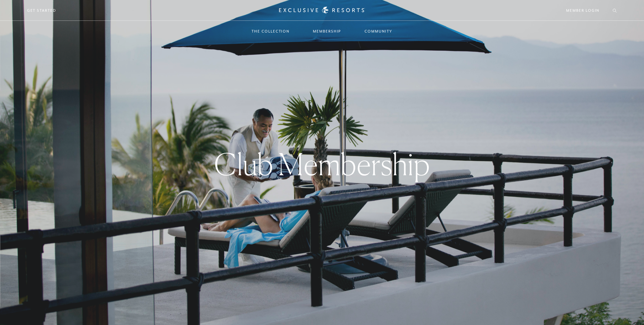  Describe the element at coordinates (42, 11) in the screenshot. I see `a: Get Started` at that location.